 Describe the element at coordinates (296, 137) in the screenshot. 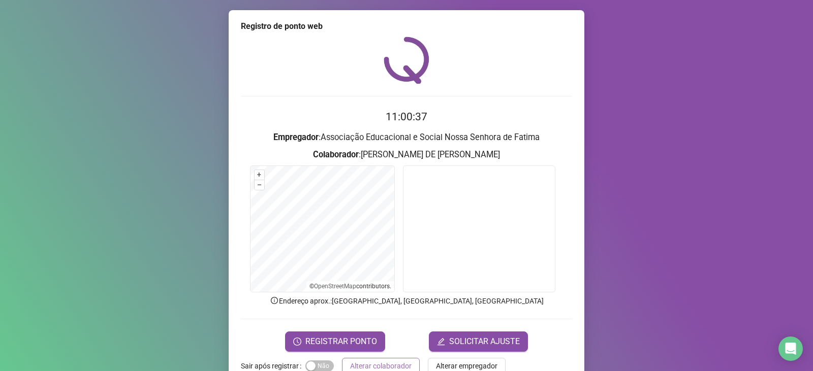

I see `strong: Empregador` at that location.